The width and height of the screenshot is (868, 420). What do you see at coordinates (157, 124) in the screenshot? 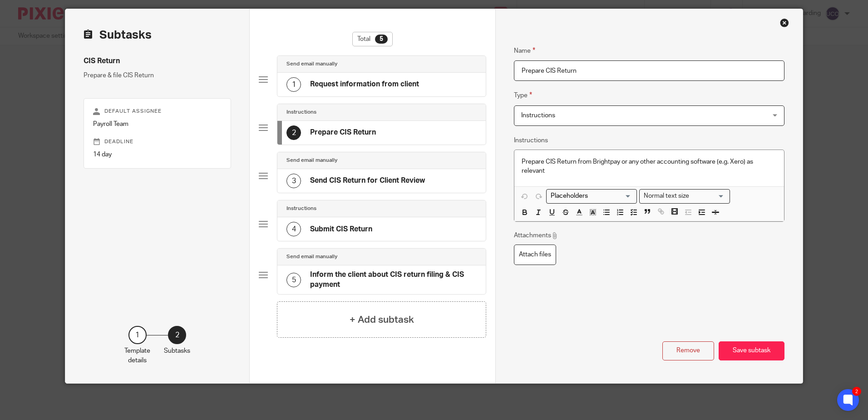
I see `p: Payroll Team` at bounding box center [157, 124].